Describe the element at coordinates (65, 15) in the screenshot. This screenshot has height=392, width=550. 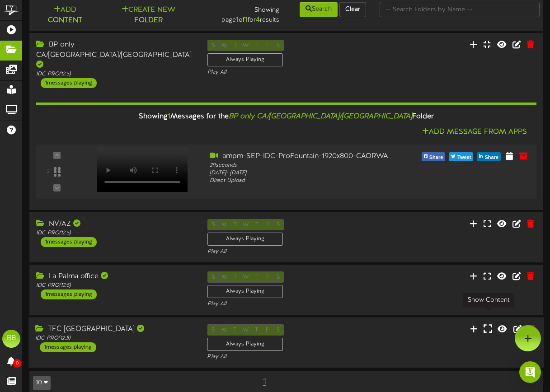
I see `button: Add Content` at that location.